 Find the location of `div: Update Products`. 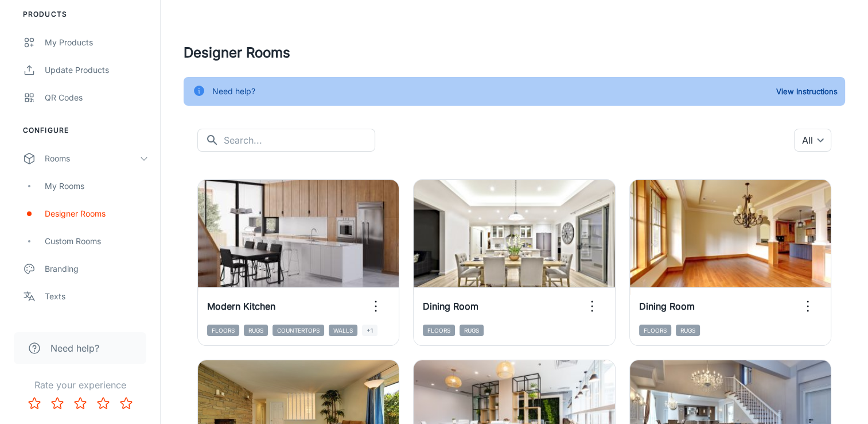

div: Update Products is located at coordinates (96, 70).